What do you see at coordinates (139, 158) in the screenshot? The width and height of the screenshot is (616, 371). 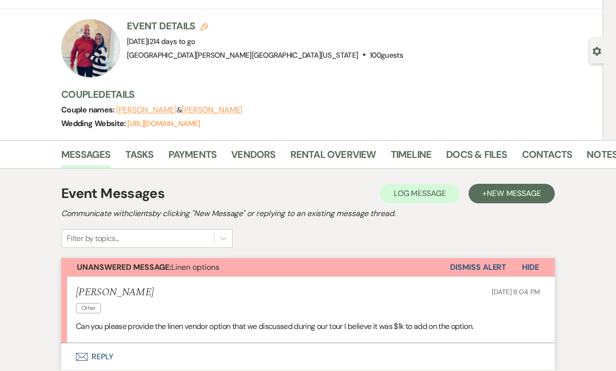 I see `a: Tasks` at bounding box center [139, 158].